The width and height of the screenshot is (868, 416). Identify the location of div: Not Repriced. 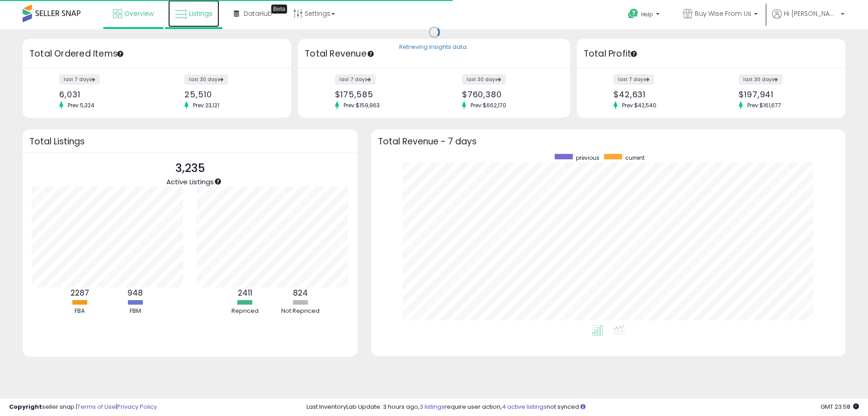
(300, 311).